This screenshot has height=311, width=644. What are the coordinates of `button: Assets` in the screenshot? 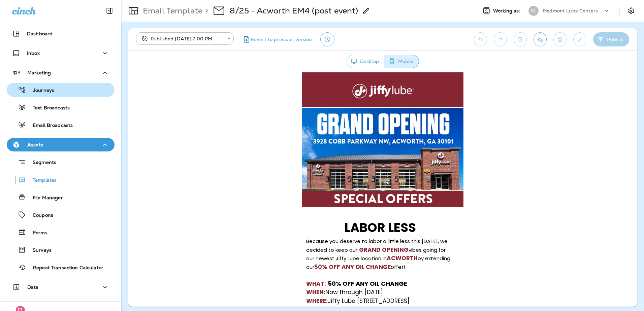 It's located at (61, 144).